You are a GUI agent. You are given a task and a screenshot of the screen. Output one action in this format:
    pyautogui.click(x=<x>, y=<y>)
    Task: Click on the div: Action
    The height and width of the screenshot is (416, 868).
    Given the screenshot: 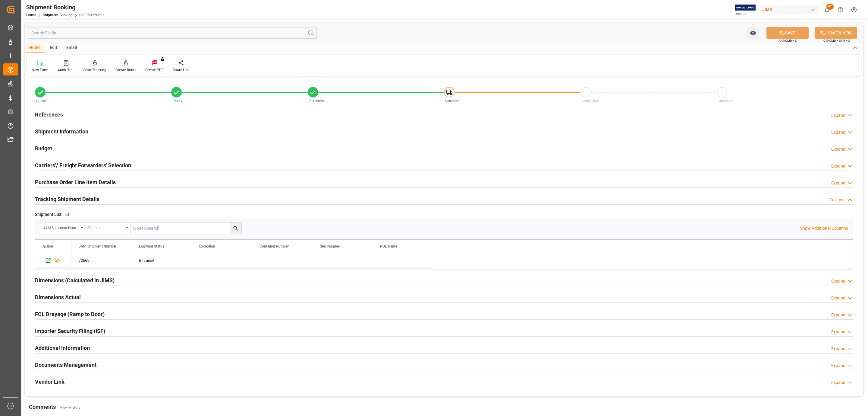 What is the action you would take?
    pyautogui.click(x=48, y=246)
    